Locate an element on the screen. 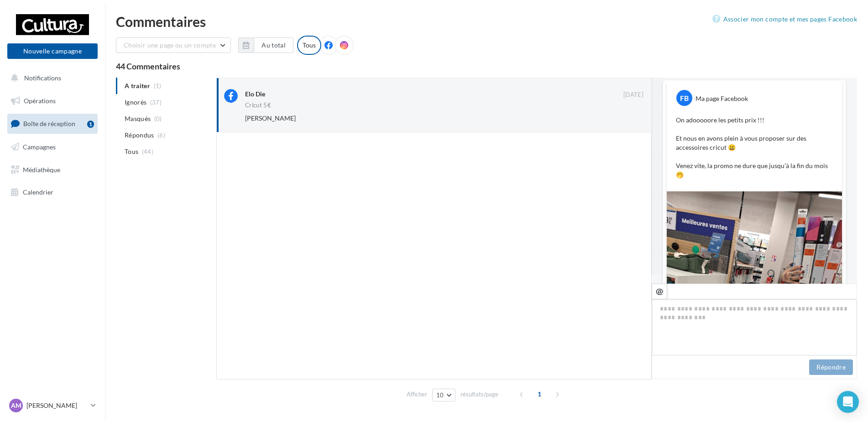  a: Calendrier is located at coordinates (52, 192).